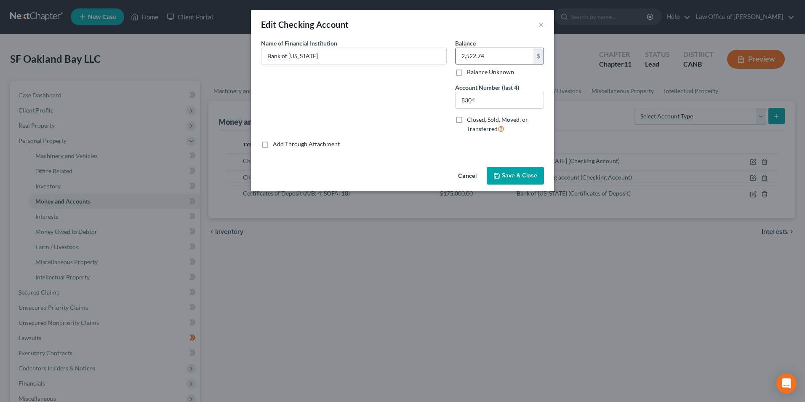  I want to click on span: Save & Close, so click(520, 175).